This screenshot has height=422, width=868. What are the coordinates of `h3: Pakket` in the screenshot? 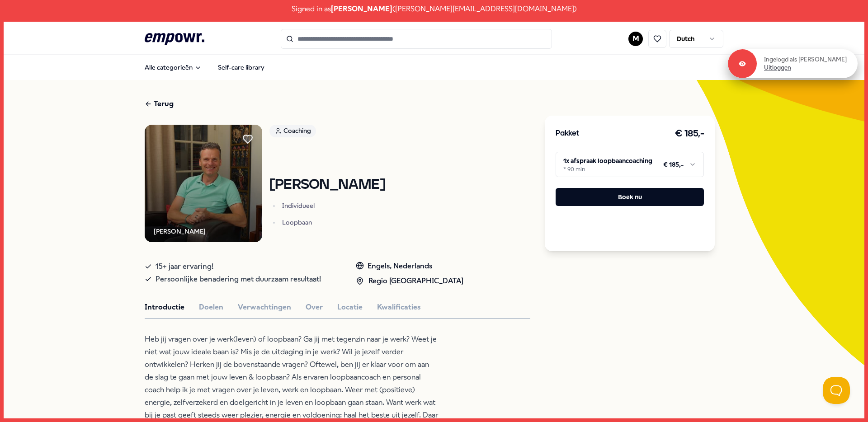 It's located at (567, 134).